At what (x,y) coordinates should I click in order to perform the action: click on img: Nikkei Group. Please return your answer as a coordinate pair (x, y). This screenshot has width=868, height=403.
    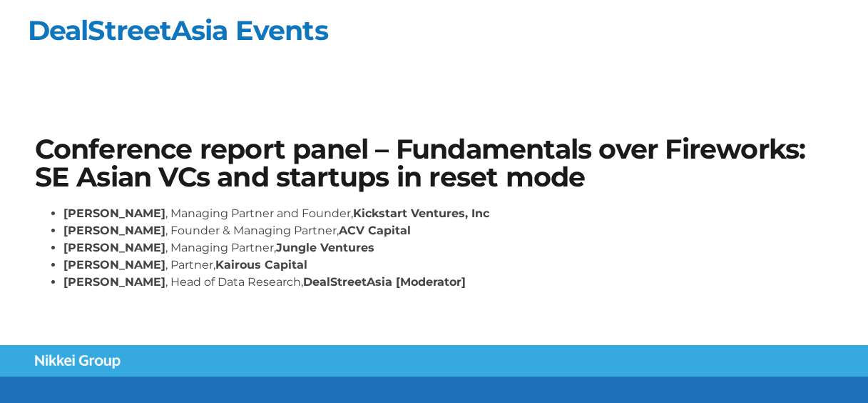
    Looking at the image, I should click on (78, 361).